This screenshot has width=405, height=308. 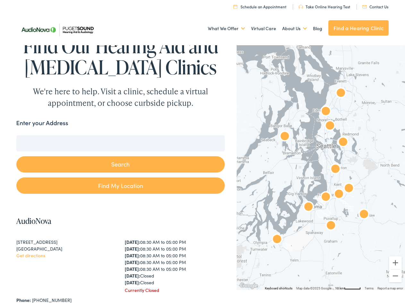 What do you see at coordinates (175, 290) in the screenshot?
I see `div: Currently Closed` at bounding box center [175, 290].